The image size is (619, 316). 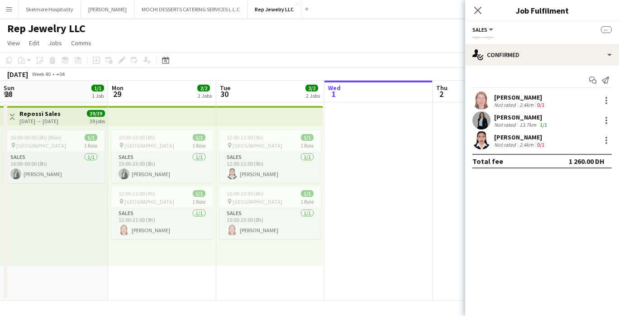 I want to click on span: Jobs, so click(x=55, y=43).